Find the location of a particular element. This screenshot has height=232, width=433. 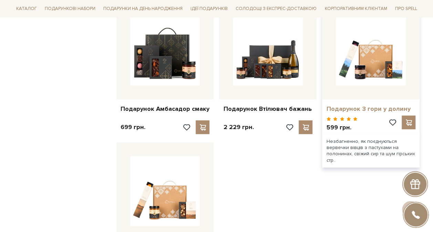

span: Подарункові набори is located at coordinates (70, 9).